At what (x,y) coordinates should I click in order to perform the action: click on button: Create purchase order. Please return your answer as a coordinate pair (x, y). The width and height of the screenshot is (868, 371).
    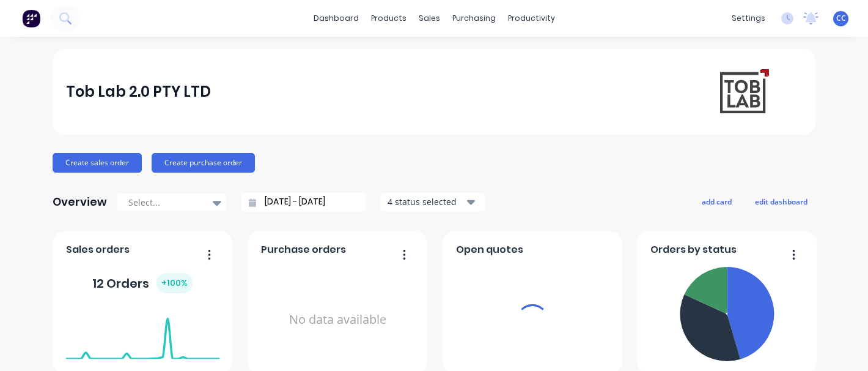
    Looking at the image, I should click on (203, 163).